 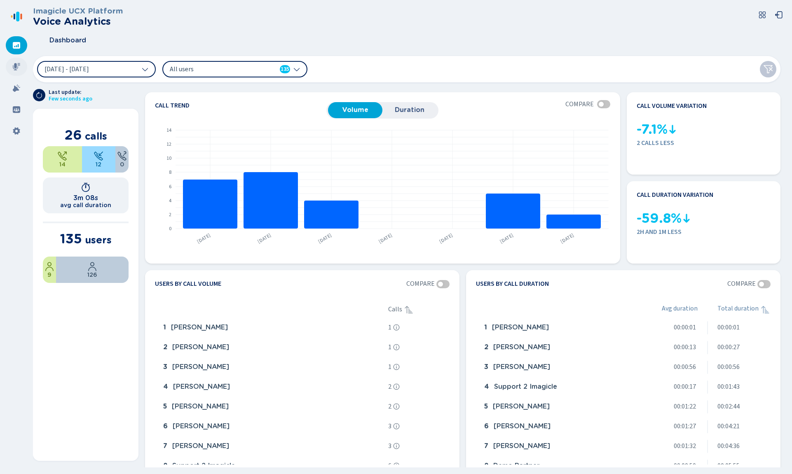 What do you see at coordinates (16, 88) in the screenshot?
I see `div: Alarms` at bounding box center [16, 88].